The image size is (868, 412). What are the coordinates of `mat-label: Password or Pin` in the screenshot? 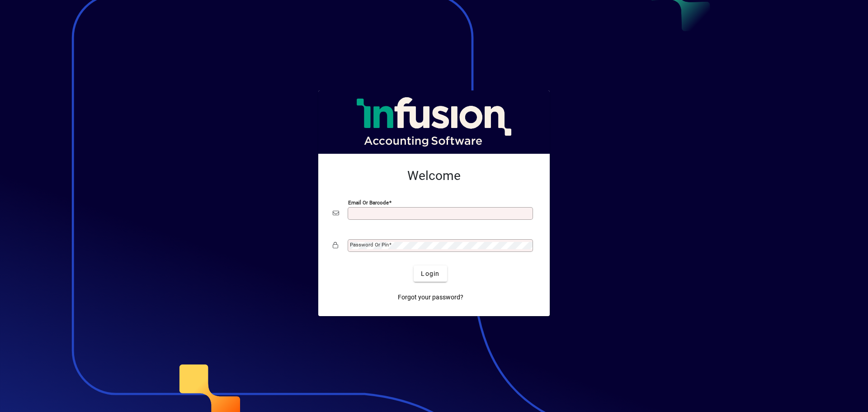 It's located at (370, 245).